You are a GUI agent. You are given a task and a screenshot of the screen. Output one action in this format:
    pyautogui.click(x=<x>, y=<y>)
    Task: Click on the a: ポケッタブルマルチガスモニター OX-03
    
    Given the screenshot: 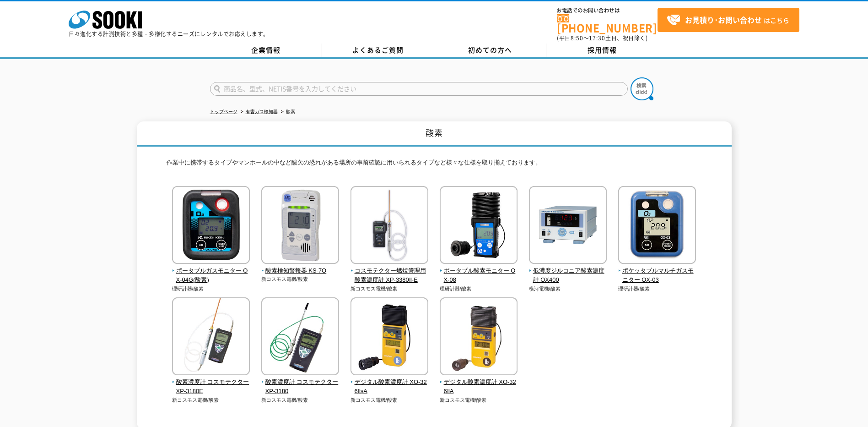 What is the action you would take?
    pyautogui.click(x=657, y=271)
    